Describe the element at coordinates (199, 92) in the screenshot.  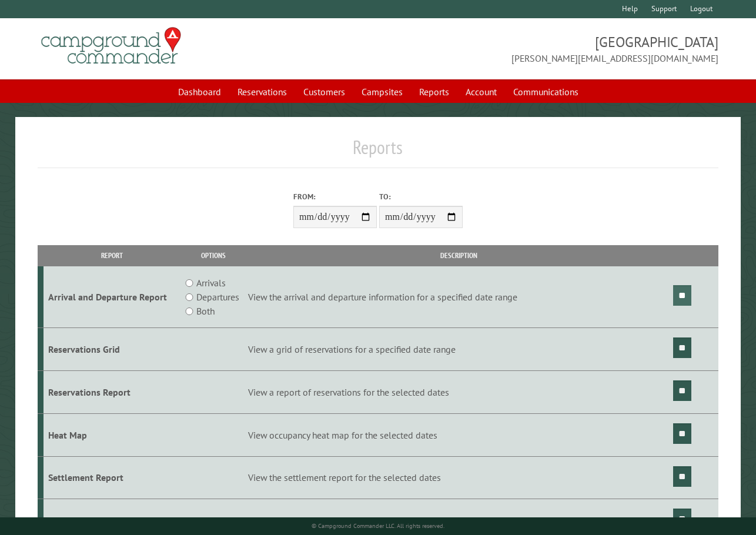
I see `a: Dashboard` at that location.